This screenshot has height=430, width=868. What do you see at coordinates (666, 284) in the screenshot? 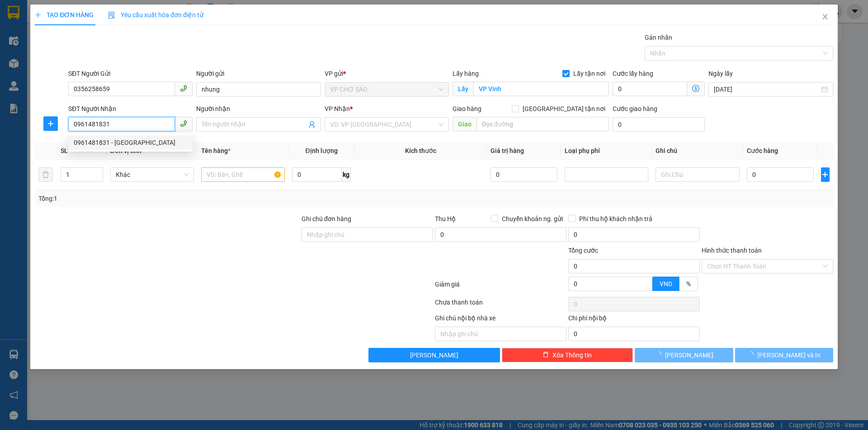
I see `span: VND` at bounding box center [666, 284].